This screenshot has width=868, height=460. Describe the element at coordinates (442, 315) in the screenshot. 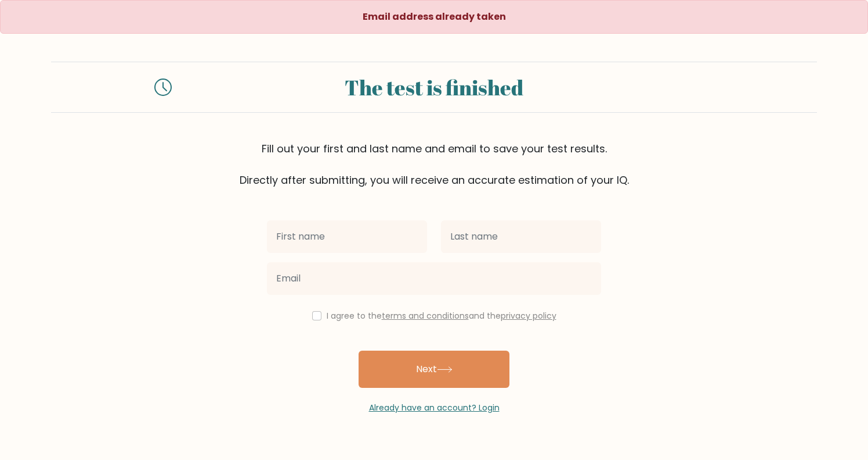

I see `label: I agree to the and the` at that location.